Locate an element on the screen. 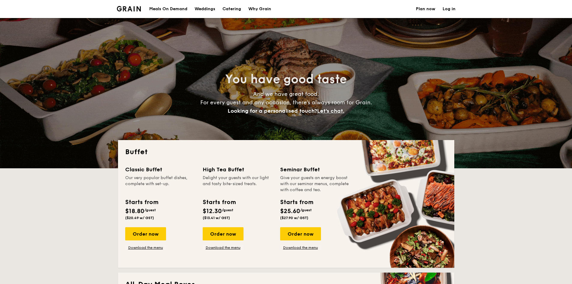 Image resolution: width=572 pixels, height=284 pixels. span: $25.60 is located at coordinates (290, 211).